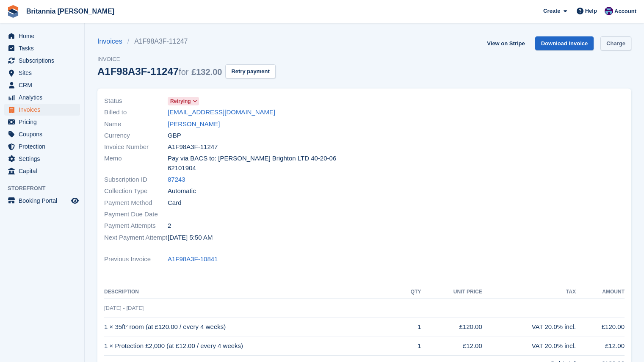 The width and height of the screenshot is (644, 362). What do you see at coordinates (183, 72) in the screenshot?
I see `span: for` at bounding box center [183, 72].